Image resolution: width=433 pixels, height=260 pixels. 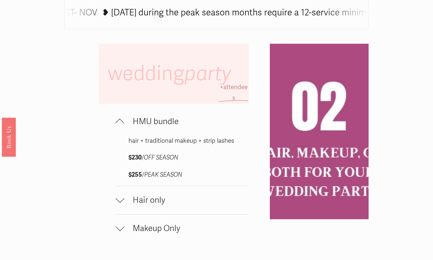 What do you see at coordinates (186, 229) in the screenshot?
I see `span: Makeup Only` at bounding box center [186, 229].